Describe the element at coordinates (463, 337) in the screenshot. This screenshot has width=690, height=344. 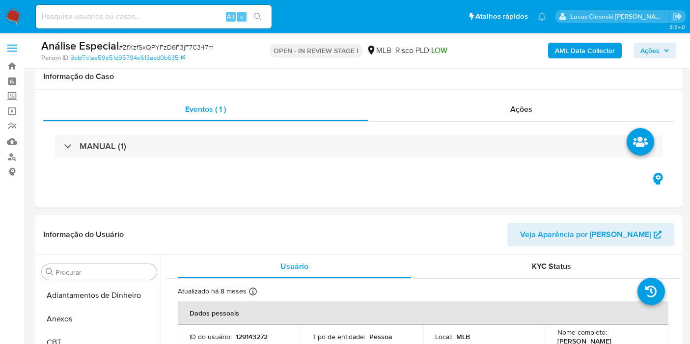
I see `p: MLB` at that location.